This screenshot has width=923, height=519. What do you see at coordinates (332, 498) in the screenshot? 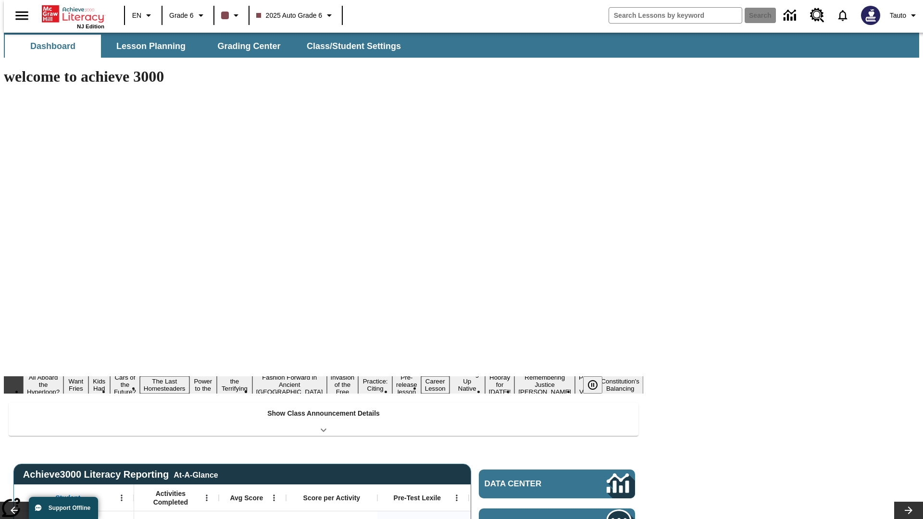
I see `span: Score per Activity` at bounding box center [332, 498].